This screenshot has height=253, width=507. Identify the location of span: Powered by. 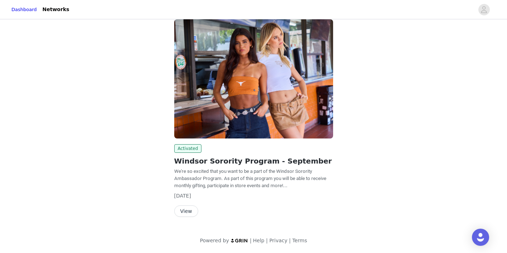
(214, 240).